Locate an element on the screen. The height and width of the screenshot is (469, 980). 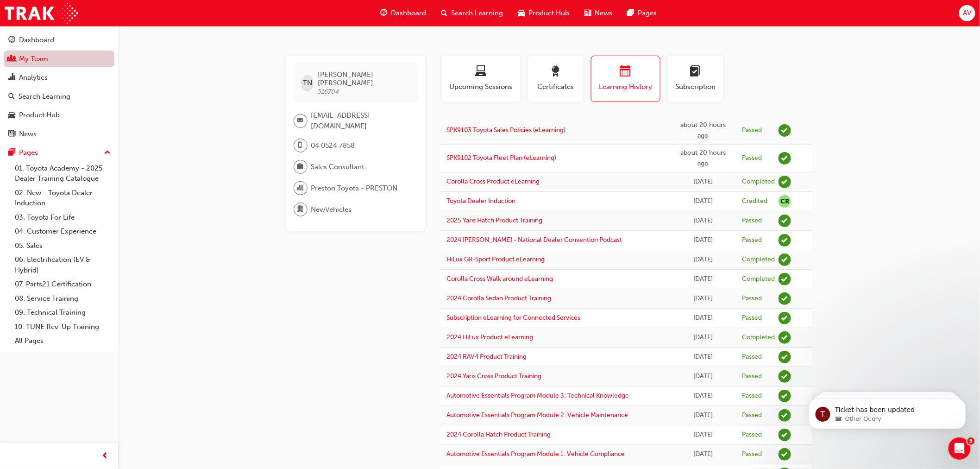
span: Subscription is located at coordinates (696, 87).